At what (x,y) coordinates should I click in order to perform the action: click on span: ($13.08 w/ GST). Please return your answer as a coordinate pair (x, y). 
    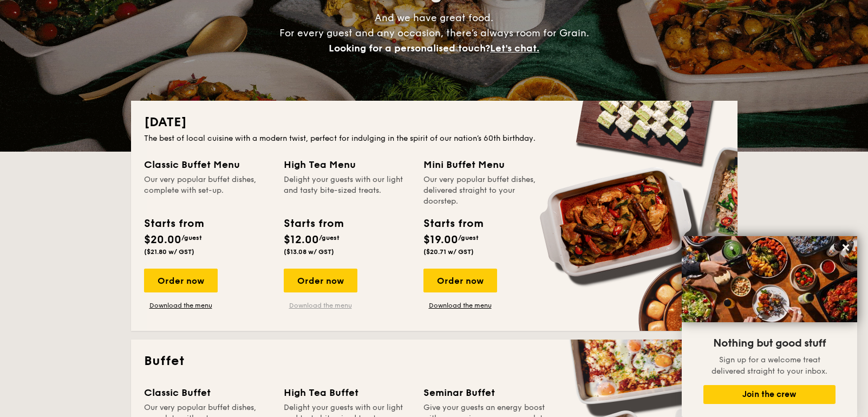
    Looking at the image, I should click on (308, 252).